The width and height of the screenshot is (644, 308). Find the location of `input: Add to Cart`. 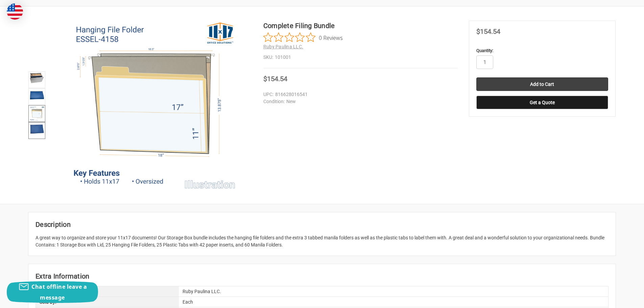

input: Add to Cart is located at coordinates (542, 84).